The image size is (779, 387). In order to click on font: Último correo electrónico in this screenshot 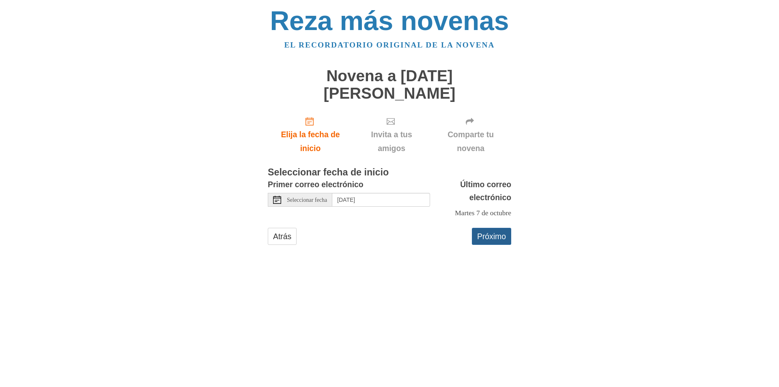, I will do `click(486, 191)`.